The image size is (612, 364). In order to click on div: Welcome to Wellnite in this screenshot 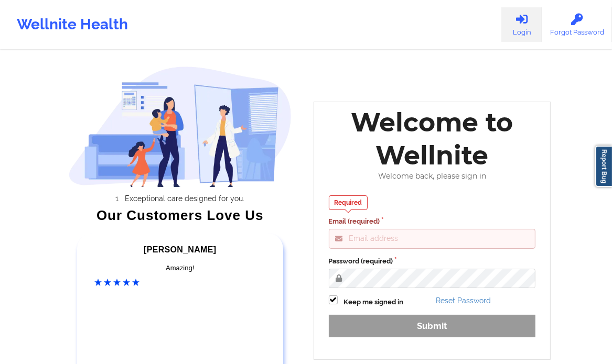, I will do `click(432, 139)`.